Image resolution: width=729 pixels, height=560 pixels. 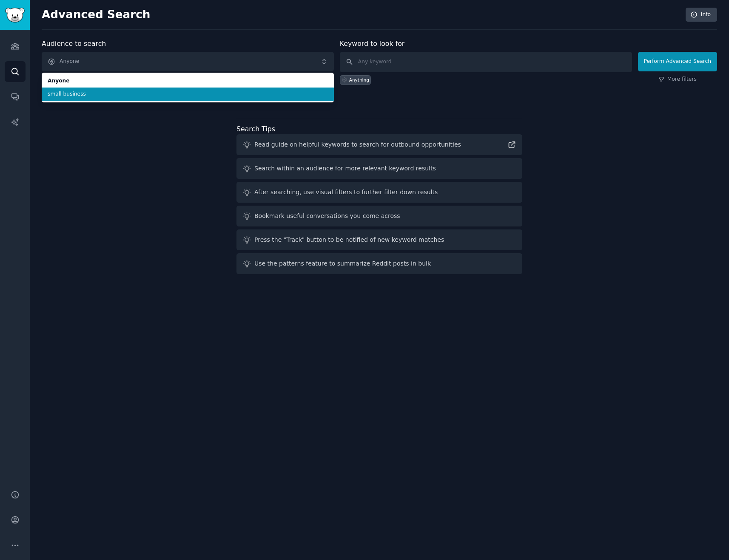 I want to click on a: Info, so click(x=701, y=15).